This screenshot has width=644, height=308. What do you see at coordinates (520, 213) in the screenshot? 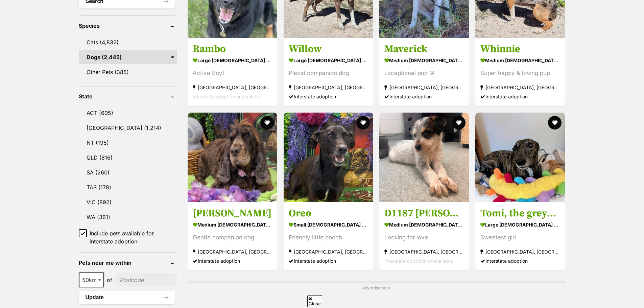
I see `h3: Tomi, the greyhound` at bounding box center [520, 213].